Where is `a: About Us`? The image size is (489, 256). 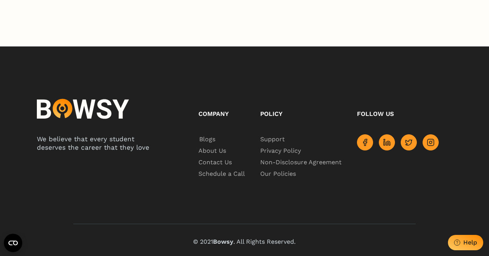 a: About Us is located at coordinates (221, 151).